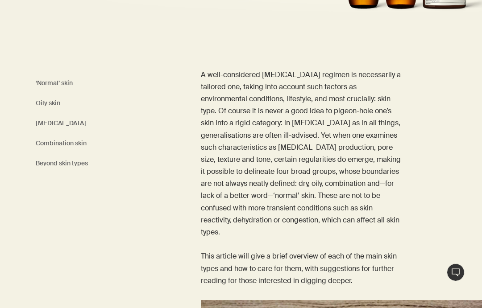 This screenshot has width=482, height=308. I want to click on a: ‘Normal’ skin, so click(54, 83).